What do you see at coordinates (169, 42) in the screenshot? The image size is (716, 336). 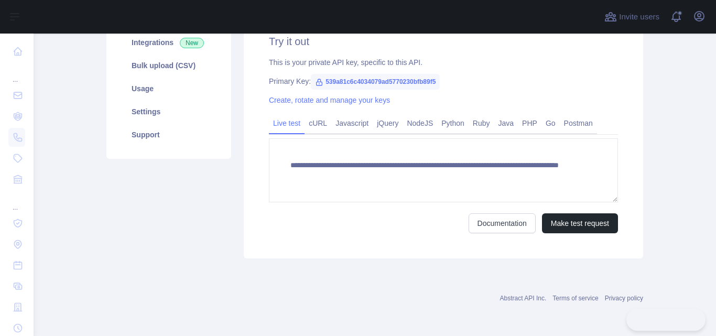 I see `a: Integrations New` at bounding box center [169, 42].